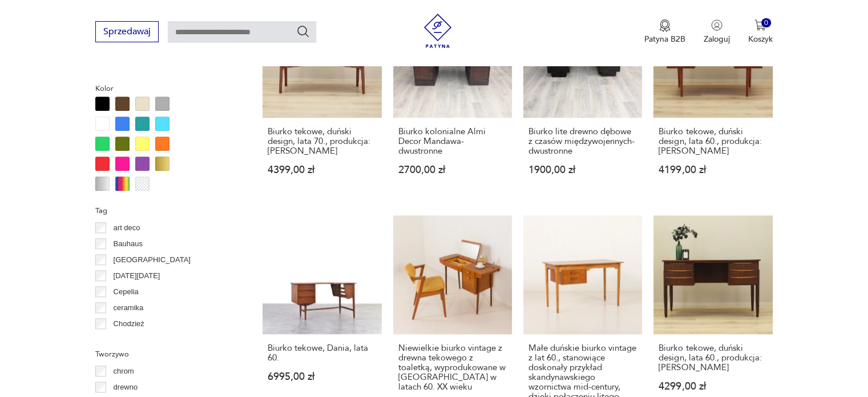  I want to click on button: Szukaj, so click(303, 31).